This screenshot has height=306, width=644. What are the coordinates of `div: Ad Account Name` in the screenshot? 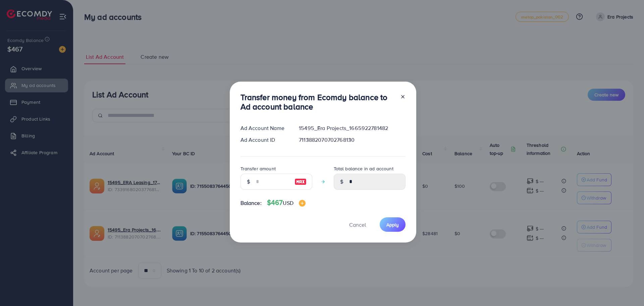 It's located at (264, 128).